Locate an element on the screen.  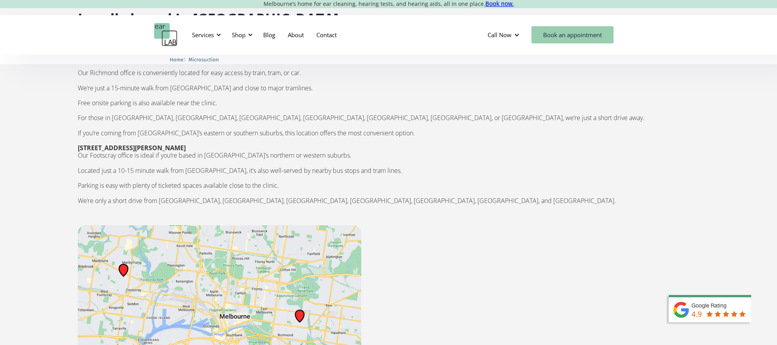
a: About is located at coordinates (296, 35).